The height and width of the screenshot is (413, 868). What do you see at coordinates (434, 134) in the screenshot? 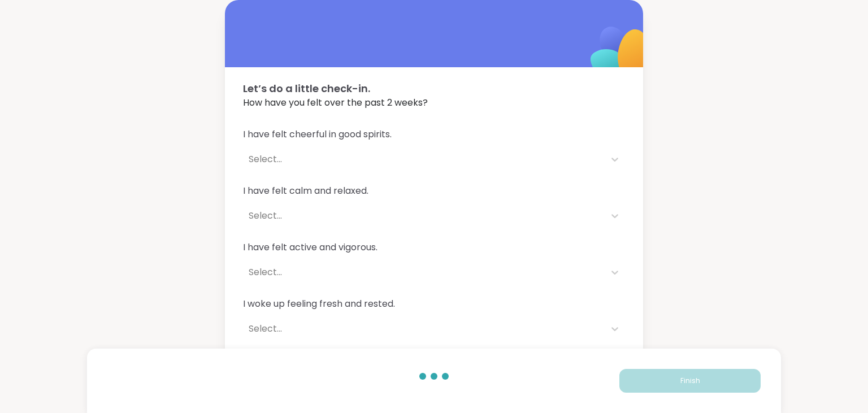
I see `span: I have felt cheerful in good spirits.` at bounding box center [434, 134].